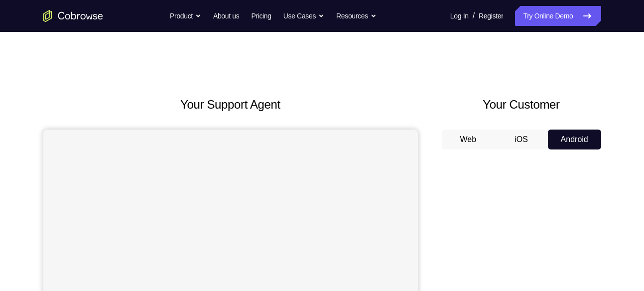  I want to click on button: iOS, so click(521, 139).